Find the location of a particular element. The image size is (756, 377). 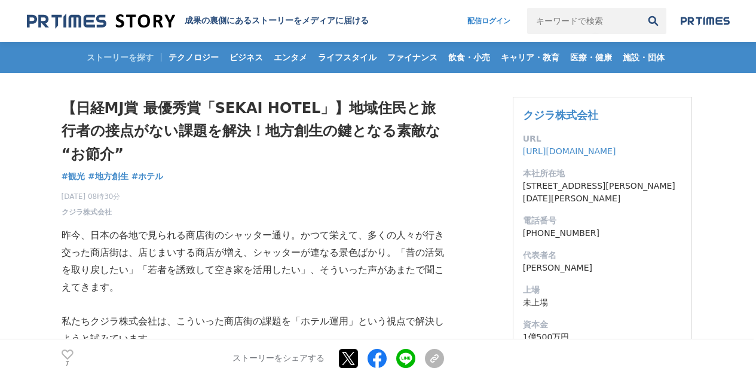

span: 飲食・小売 is located at coordinates (469, 57).